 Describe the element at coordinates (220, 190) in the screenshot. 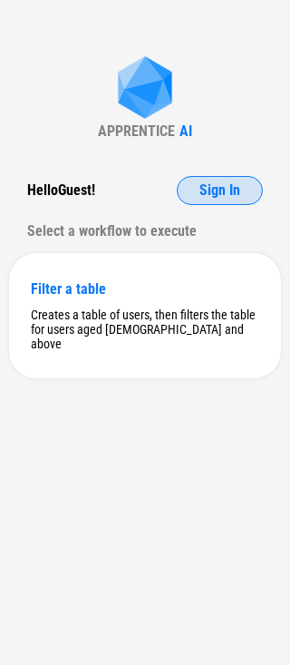

I see `span: Sign In` at that location.